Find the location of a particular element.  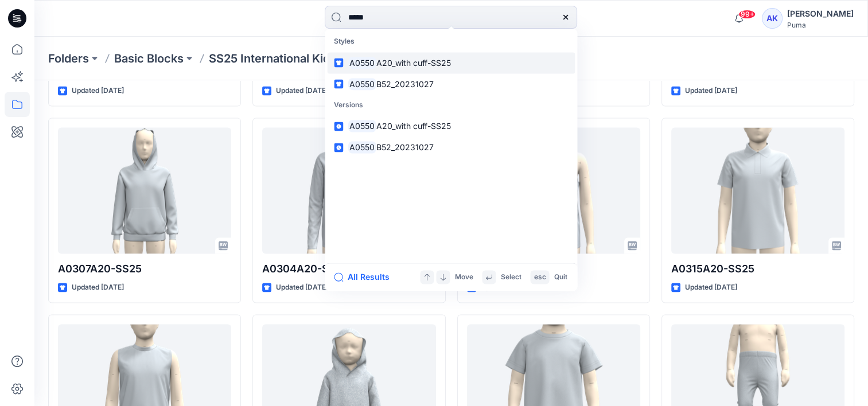

div: AK is located at coordinates (772, 18).